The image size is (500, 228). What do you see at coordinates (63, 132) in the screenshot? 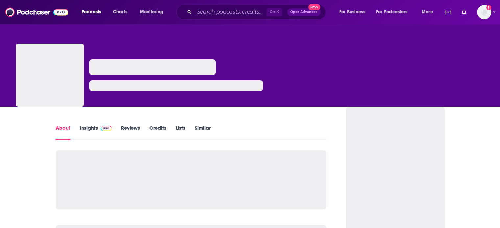
I see `a: About` at bounding box center [63, 132].